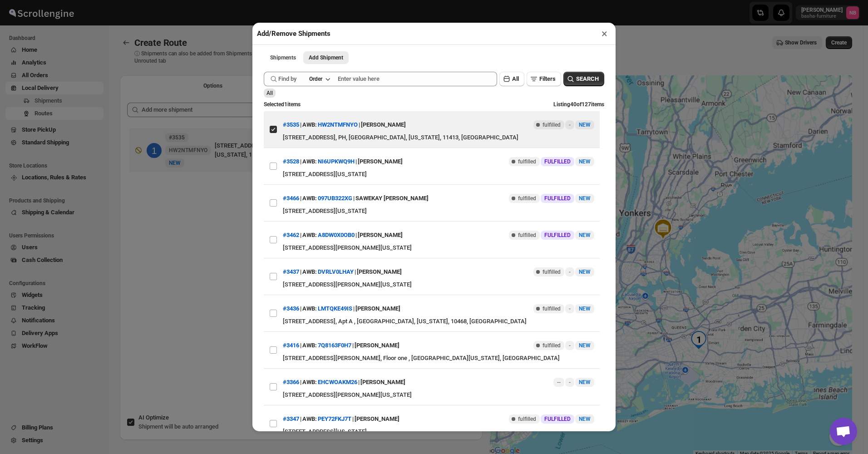 The height and width of the screenshot is (454, 868). Describe the element at coordinates (335, 345) in the screenshot. I see `button: 7Q8163F0H7` at that location.